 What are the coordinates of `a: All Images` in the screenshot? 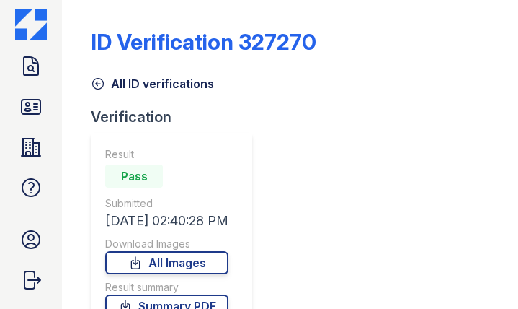 It's located at (167, 262).